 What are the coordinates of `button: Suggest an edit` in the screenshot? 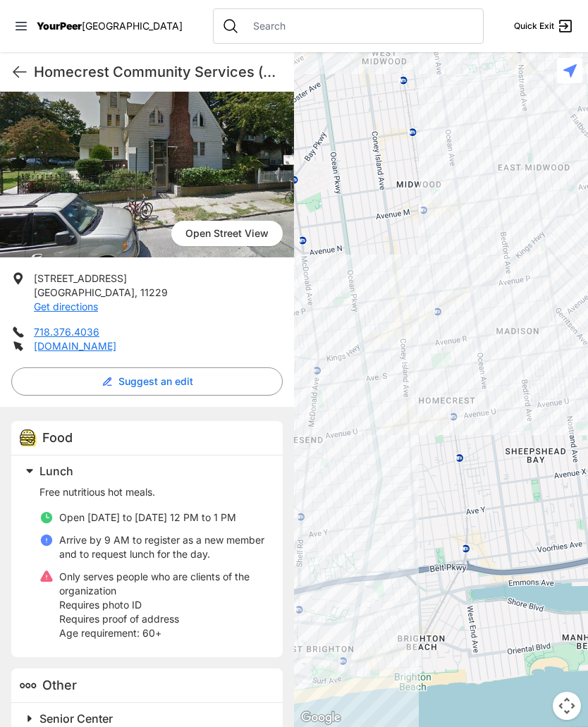 It's located at (146, 382).